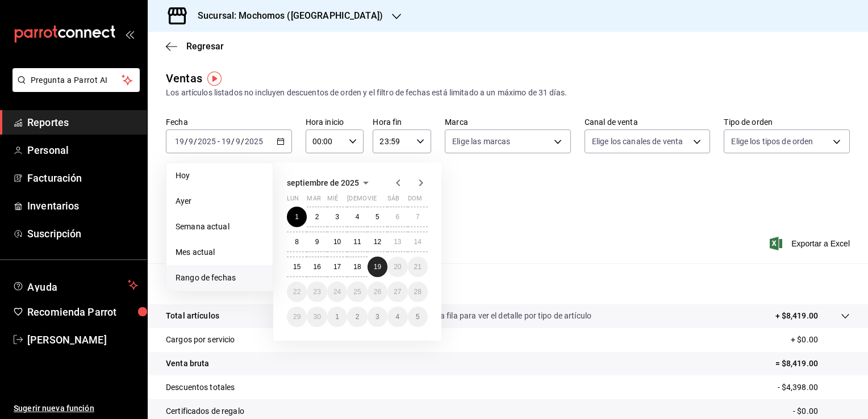 The image size is (868, 419). Describe the element at coordinates (377, 242) in the screenshot. I see `button: 12 de septiembre de 2025` at that location.